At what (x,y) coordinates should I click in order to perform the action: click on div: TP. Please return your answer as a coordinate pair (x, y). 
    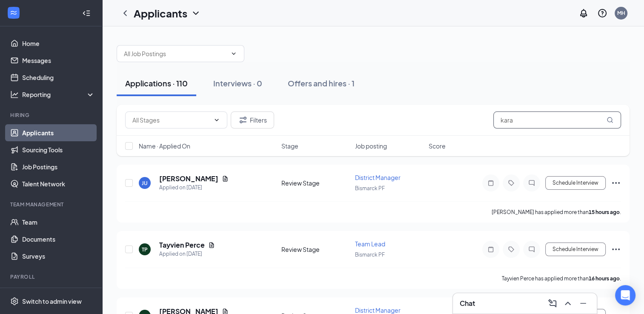
    Looking at the image, I should click on (145, 250).